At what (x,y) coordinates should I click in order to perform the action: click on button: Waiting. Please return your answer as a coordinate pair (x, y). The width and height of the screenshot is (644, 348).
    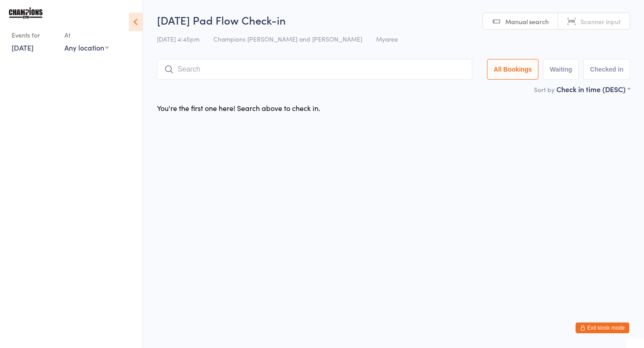
    Looking at the image, I should click on (560, 69).